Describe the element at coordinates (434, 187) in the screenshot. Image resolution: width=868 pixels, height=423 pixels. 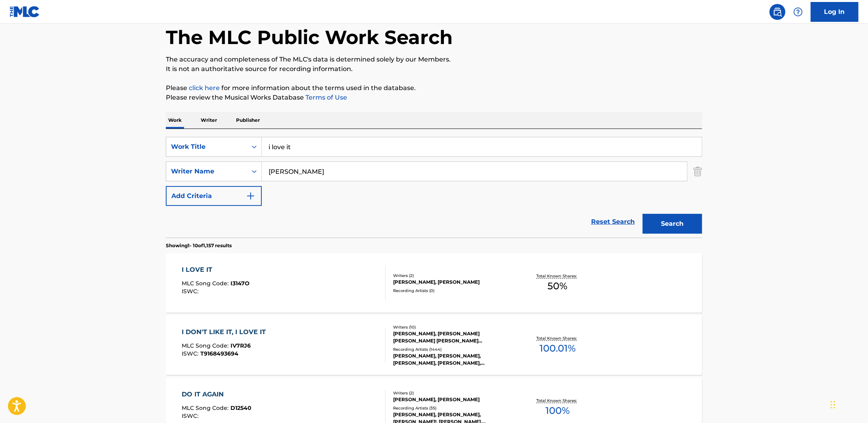
I see `form: Search Form` at that location.